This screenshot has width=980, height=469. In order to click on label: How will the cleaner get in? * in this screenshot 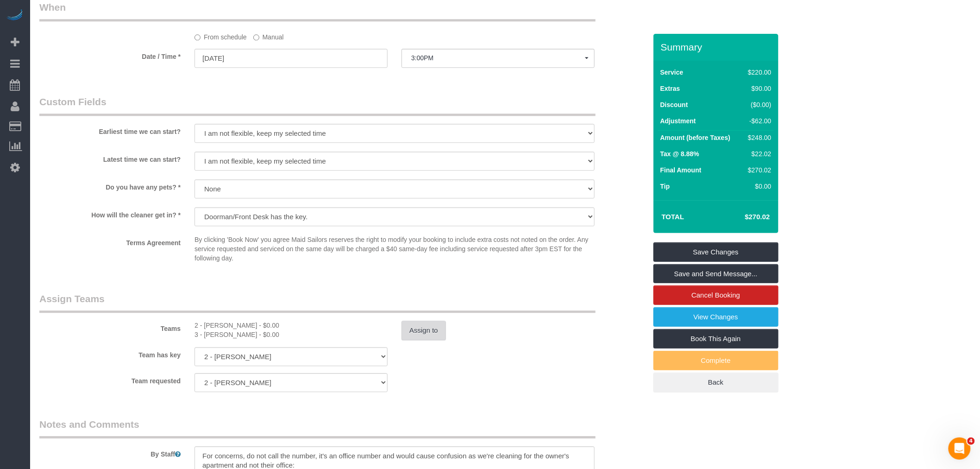, I will do `click(110, 213)`.